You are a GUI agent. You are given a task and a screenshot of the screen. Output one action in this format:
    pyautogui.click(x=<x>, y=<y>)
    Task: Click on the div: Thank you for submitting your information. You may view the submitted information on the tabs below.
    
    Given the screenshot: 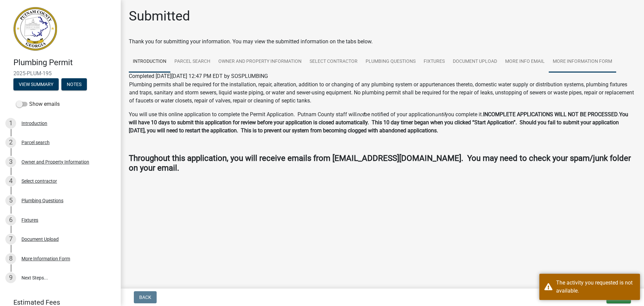 What is the action you would take?
    pyautogui.click(x=382, y=42)
    